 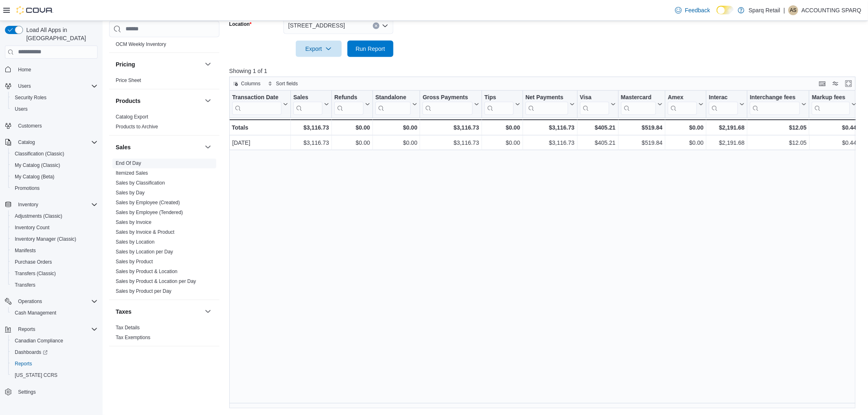 What do you see at coordinates (283, 84) in the screenshot?
I see `button: Sort fields` at bounding box center [283, 84].